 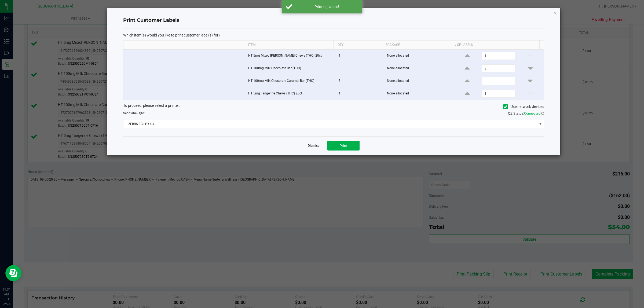 I want to click on th: Package, so click(x=415, y=45).